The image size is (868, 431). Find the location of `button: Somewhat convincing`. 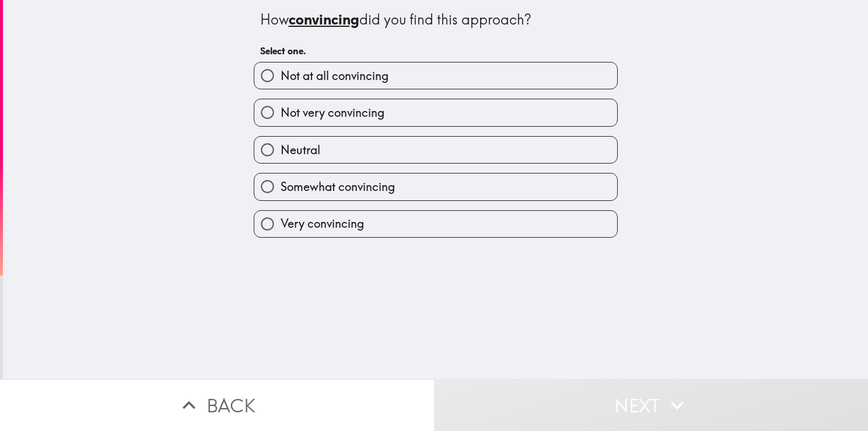

button: Somewhat convincing is located at coordinates (436, 187).